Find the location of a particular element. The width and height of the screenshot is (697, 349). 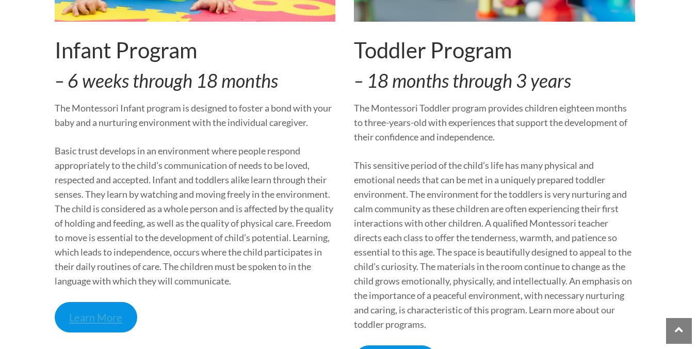

p: This sensitive period of the child’s life has many physical and emotional needs that can be met i... is located at coordinates (494, 244).